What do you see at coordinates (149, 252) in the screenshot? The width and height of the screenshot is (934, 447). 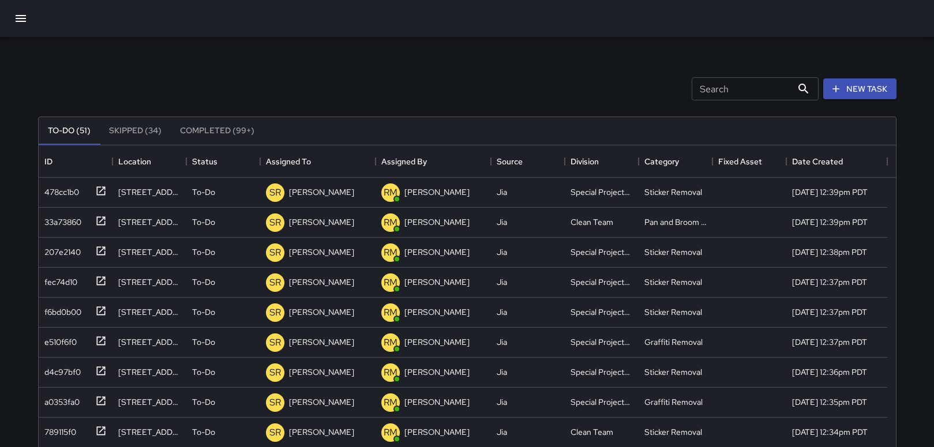 I see `div: 101 Montgomery Street` at bounding box center [149, 252].